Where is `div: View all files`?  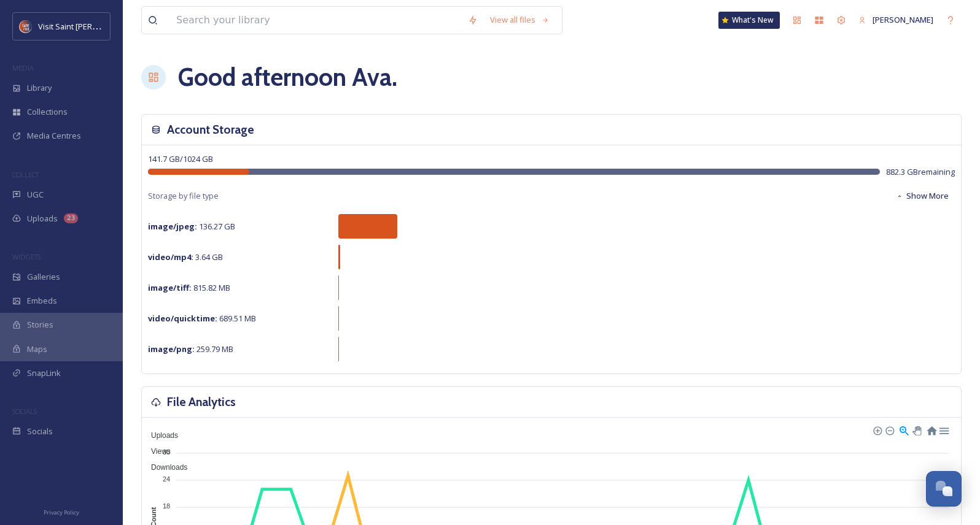
div: View all files is located at coordinates (519, 19).